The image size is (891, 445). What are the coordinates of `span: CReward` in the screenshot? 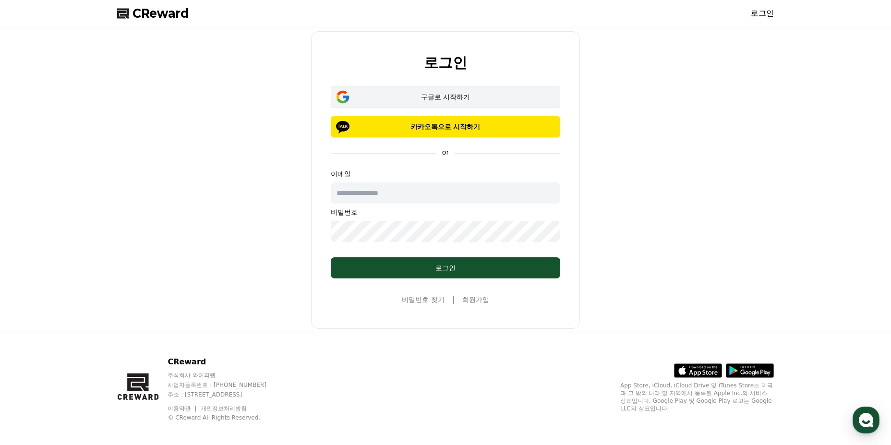 It's located at (161, 13).